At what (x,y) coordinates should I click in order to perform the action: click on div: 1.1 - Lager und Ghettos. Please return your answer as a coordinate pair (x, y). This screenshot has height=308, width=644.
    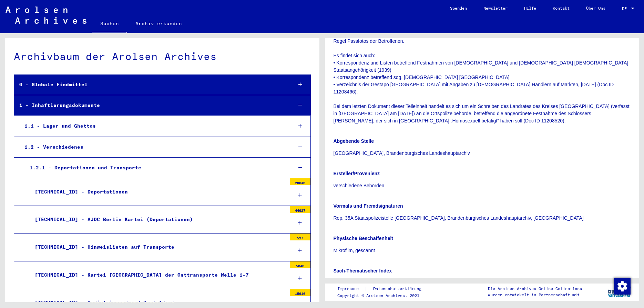
    Looking at the image, I should click on (153, 126).